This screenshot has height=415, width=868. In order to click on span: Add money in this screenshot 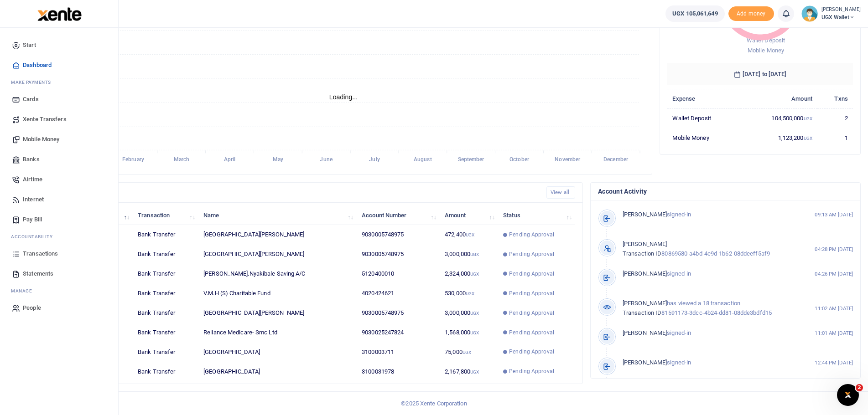, I will do `click(751, 14)`.